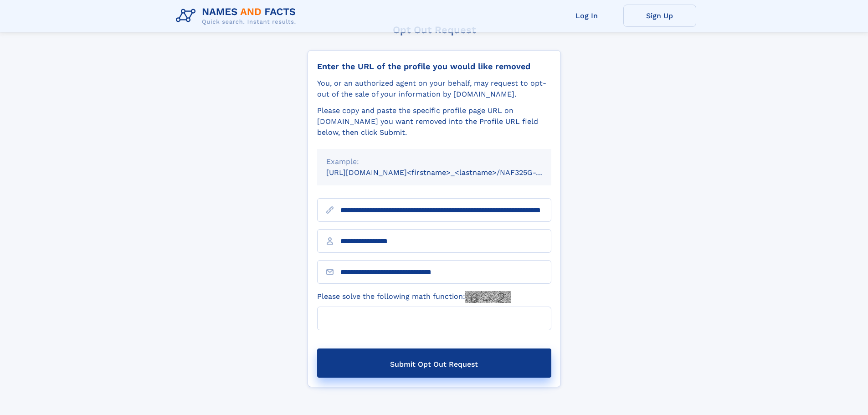 The height and width of the screenshot is (415, 868). What do you see at coordinates (434, 162) in the screenshot?
I see `div: Example:` at bounding box center [434, 162].